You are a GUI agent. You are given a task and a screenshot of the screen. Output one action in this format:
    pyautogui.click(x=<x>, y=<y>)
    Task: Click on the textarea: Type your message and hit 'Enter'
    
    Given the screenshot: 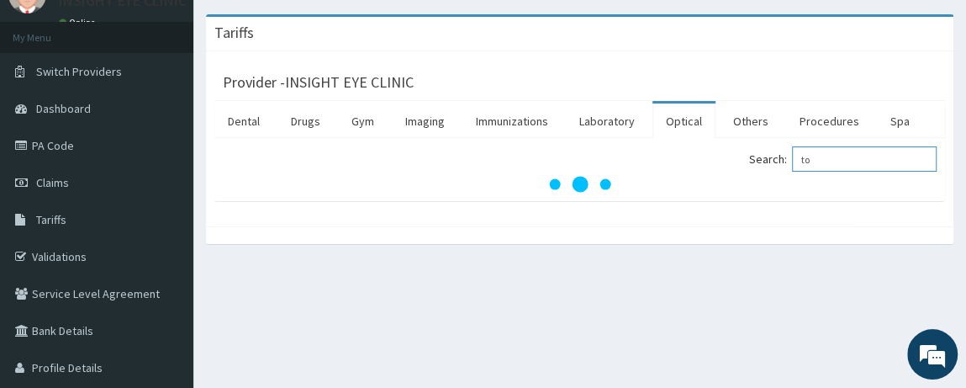 What is the action you would take?
    pyautogui.click(x=164, y=261)
    